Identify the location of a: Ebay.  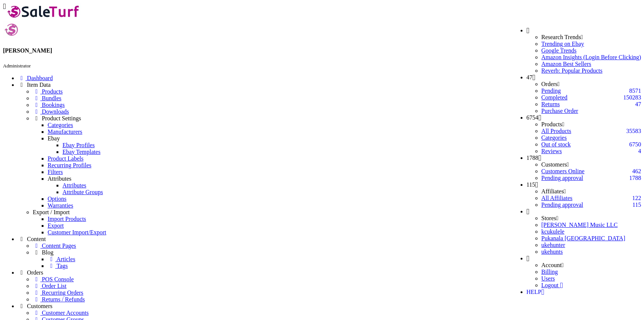
(54, 138).